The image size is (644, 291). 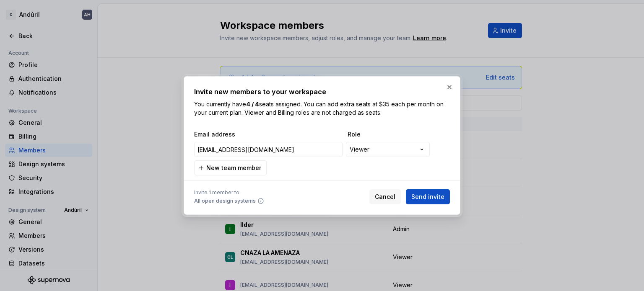 I want to click on span: Email address, so click(x=269, y=134).